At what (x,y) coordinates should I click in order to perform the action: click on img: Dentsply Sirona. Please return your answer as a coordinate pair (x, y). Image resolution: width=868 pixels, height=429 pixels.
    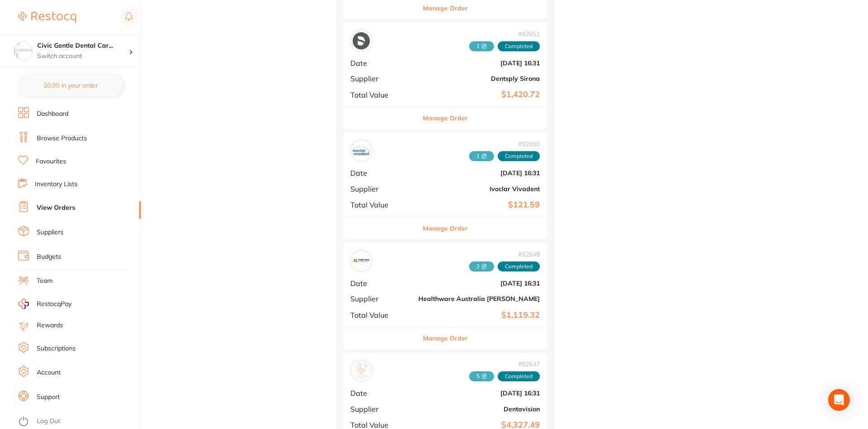
    Looking at the image, I should click on (361, 41).